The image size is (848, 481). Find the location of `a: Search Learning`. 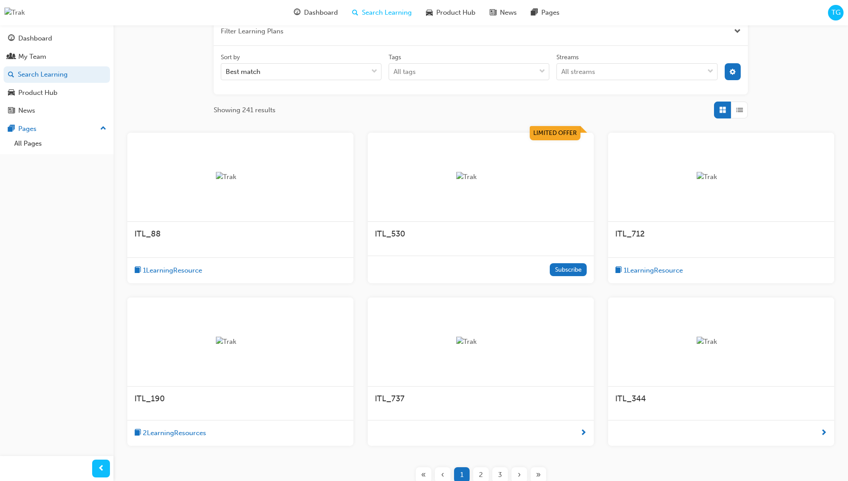

a: Search Learning is located at coordinates (57, 74).